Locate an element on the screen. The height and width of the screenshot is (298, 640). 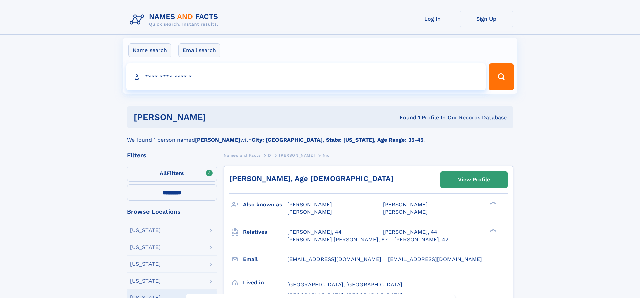
h3: Lived in is located at coordinates (265, 283).